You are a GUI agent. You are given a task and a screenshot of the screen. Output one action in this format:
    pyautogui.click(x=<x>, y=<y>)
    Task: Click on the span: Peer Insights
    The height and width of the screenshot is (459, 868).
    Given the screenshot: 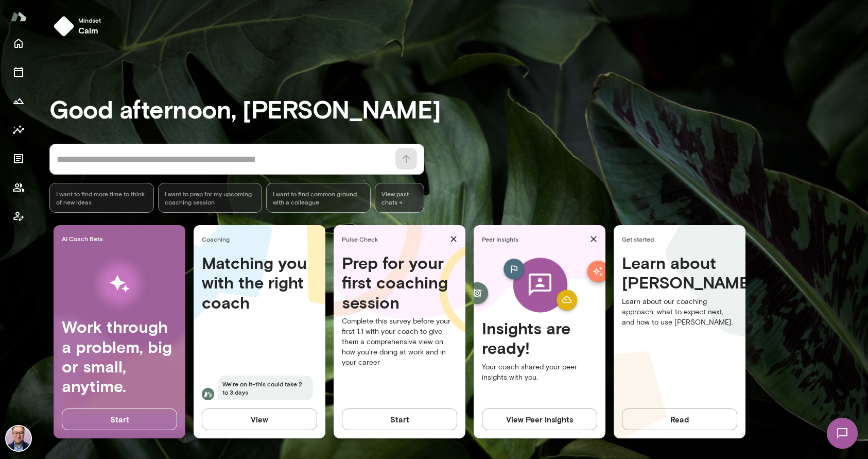 What is the action you would take?
    pyautogui.click(x=534, y=239)
    